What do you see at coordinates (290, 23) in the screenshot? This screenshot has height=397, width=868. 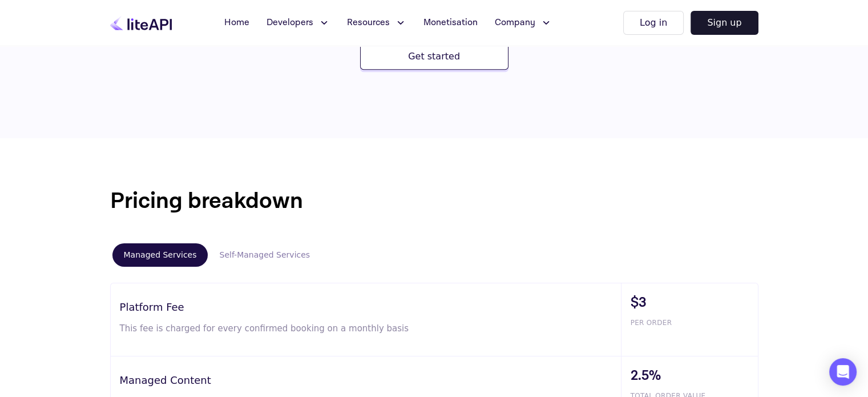 I see `span: Developers` at bounding box center [290, 23].